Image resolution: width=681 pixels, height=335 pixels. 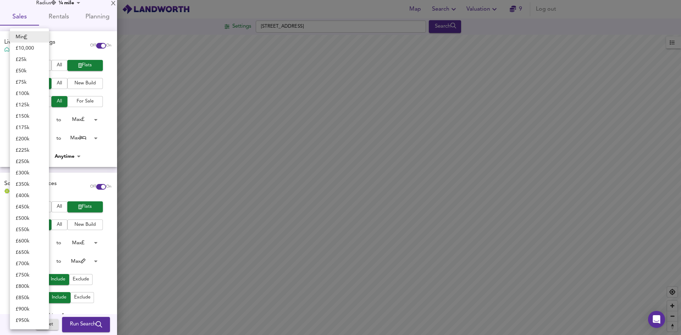 I want to click on li: £ 125k, so click(x=29, y=105).